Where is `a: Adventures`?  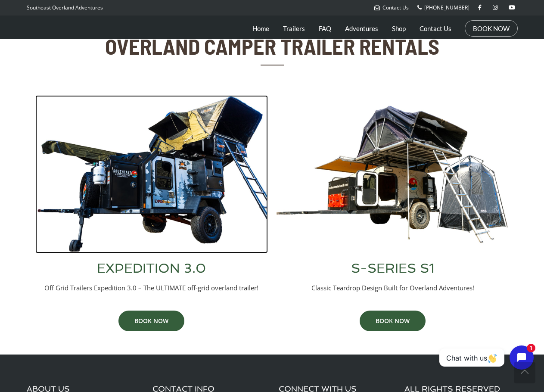
a: Adventures is located at coordinates (361, 28).